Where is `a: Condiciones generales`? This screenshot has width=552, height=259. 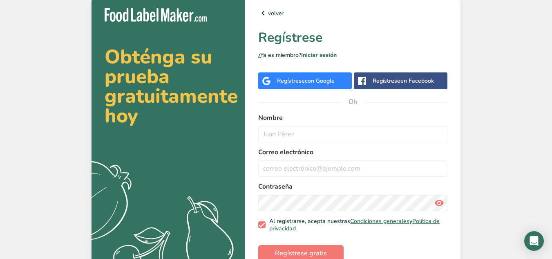 a: Condiciones generales is located at coordinates (379, 221).